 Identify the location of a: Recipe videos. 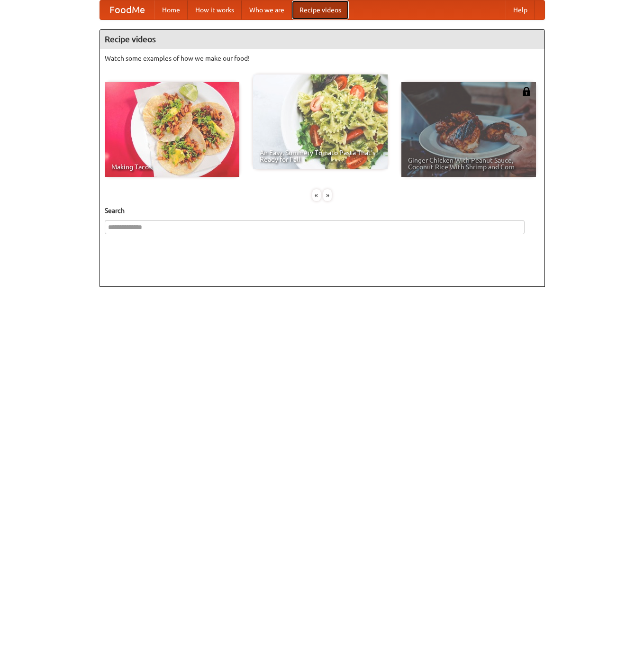
(320, 10).